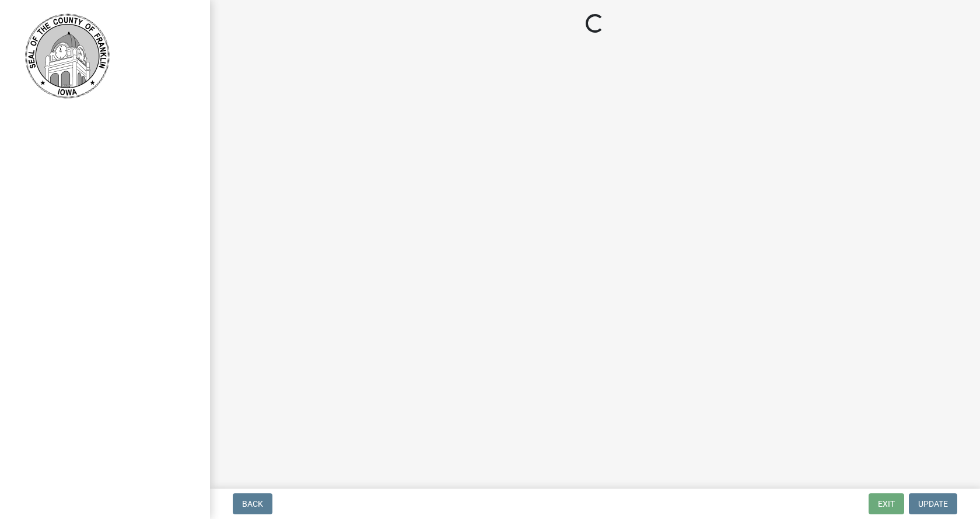 The image size is (980, 519). What do you see at coordinates (932, 504) in the screenshot?
I see `span: Update` at bounding box center [932, 504].